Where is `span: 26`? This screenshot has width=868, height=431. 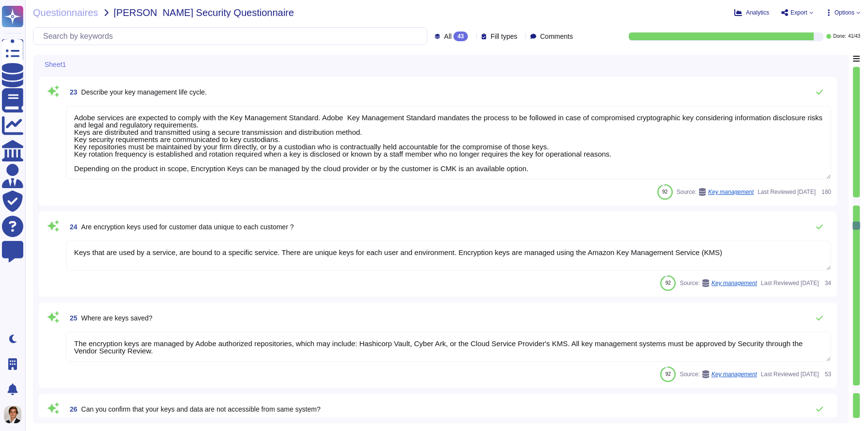
span: 26 is located at coordinates (71, 409).